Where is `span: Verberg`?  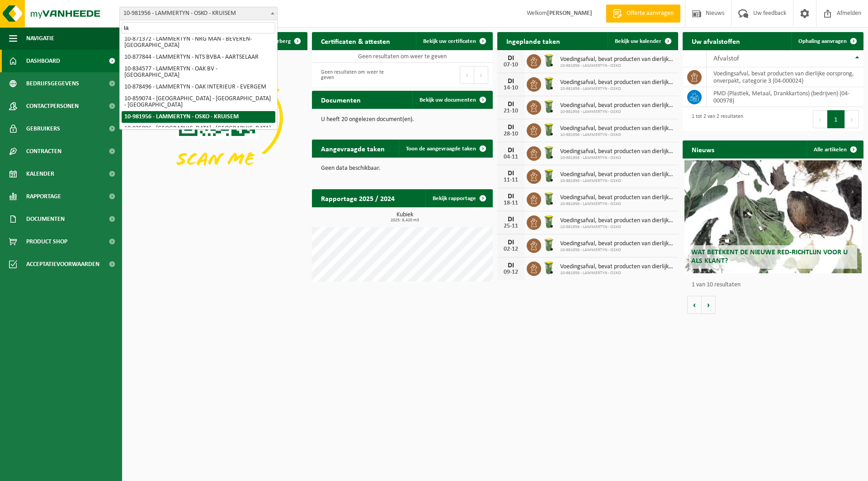 span: Verberg is located at coordinates (280, 41).